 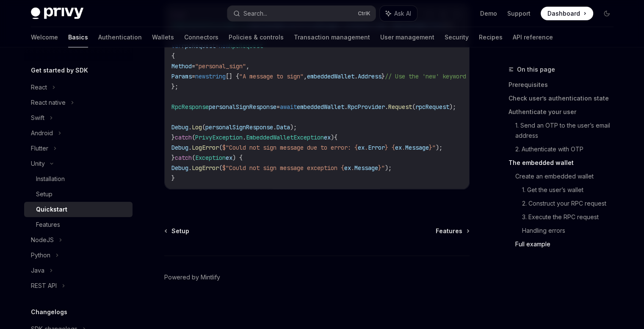 I want to click on button: Ask AI, so click(x=398, y=13).